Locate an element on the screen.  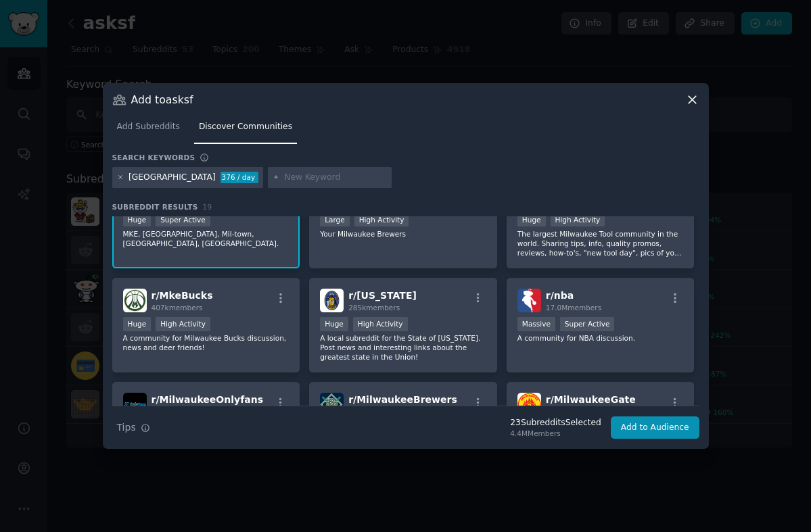
button: Tips is located at coordinates (133, 427).